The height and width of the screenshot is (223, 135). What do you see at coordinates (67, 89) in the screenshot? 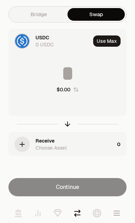
I see `button: $0.00` at bounding box center [67, 89].